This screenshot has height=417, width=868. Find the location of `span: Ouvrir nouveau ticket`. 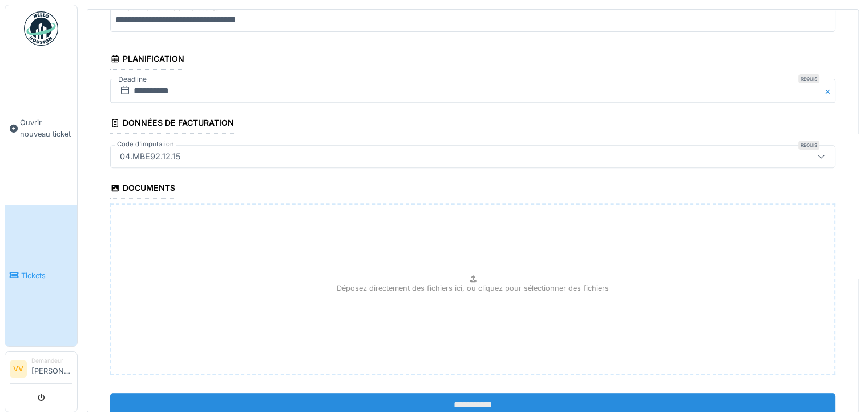

span: Ouvrir nouveau ticket is located at coordinates (46, 128).